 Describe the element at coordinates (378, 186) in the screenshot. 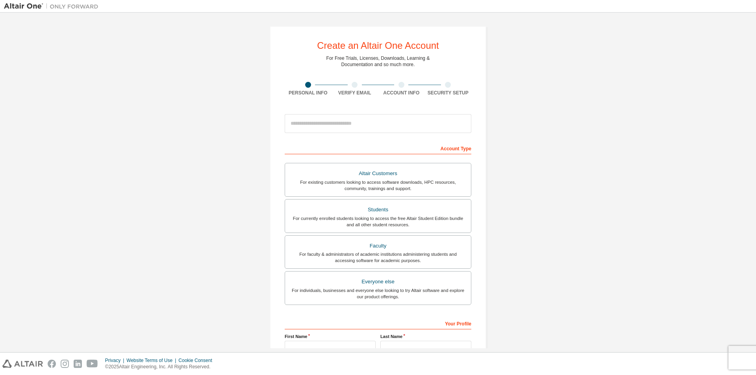

I see `div: For existing customers looking to access software downloads, HPC resources, community, trainings ...` at that location.